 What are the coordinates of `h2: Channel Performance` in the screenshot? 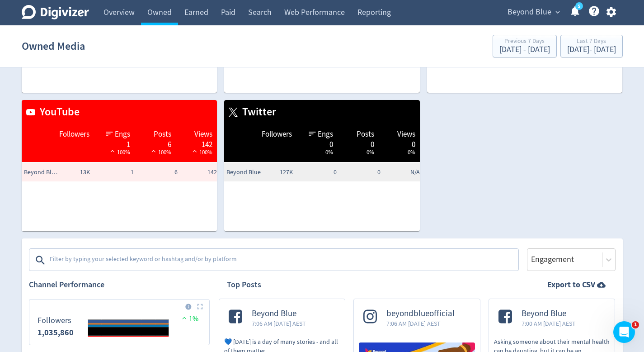 It's located at (119, 285).